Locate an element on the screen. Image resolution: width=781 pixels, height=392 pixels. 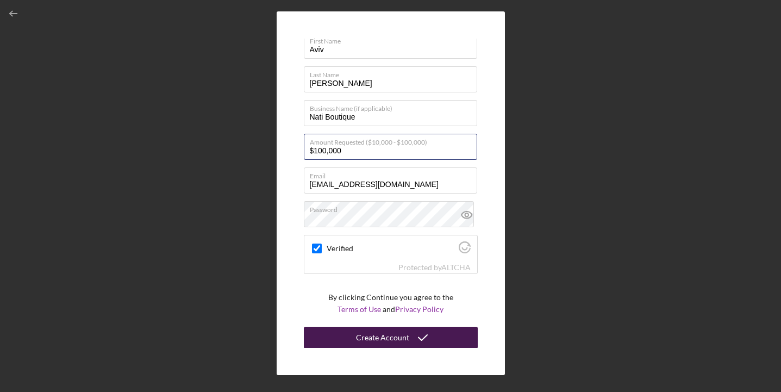
label: Password is located at coordinates (393, 208).